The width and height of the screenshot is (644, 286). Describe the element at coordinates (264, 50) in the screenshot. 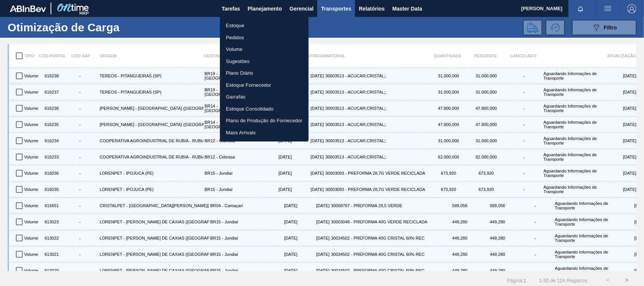

I see `a: Volume` at that location.